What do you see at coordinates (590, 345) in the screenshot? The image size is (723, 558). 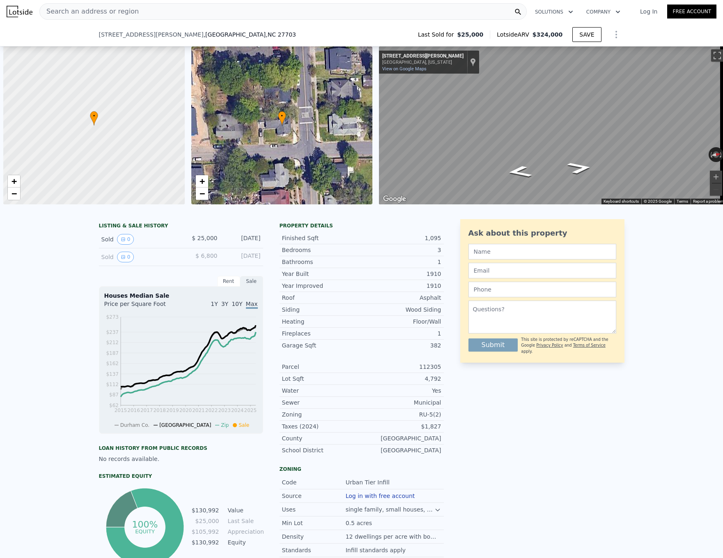 I see `a: Terms of Service` at bounding box center [590, 345].